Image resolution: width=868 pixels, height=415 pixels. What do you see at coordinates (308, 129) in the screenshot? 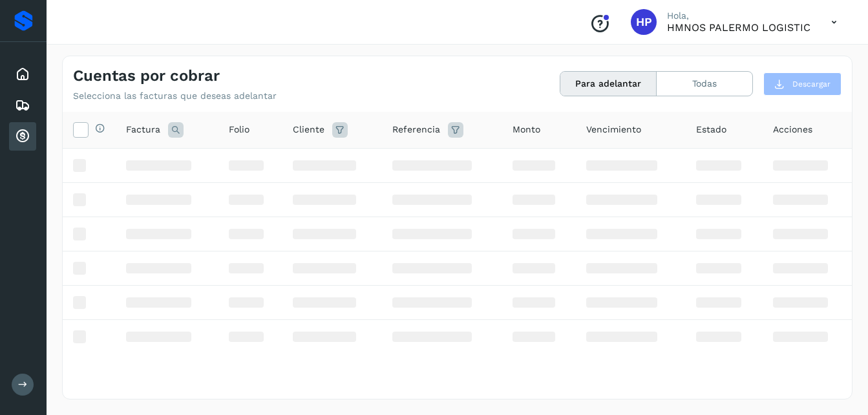
I see `span: Cliente` at bounding box center [308, 129].